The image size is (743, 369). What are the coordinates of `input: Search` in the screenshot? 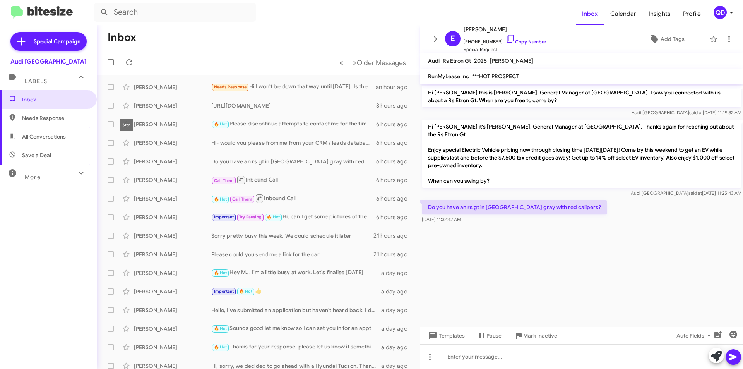 It's located at (175, 12).